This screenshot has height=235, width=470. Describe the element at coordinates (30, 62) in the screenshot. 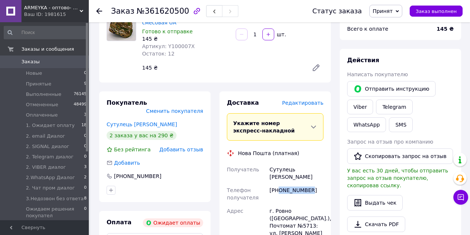

I see `span: Заказы` at that location.